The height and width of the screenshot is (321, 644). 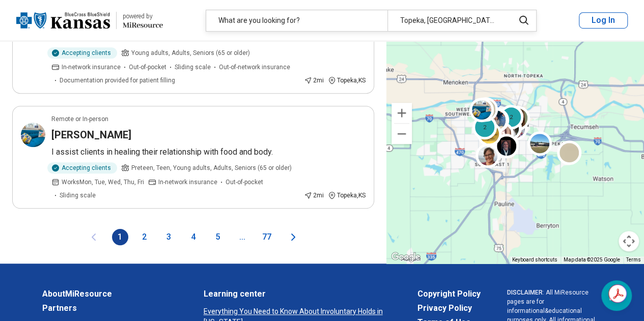 I want to click on a: AboutMiResource, so click(x=109, y=294).